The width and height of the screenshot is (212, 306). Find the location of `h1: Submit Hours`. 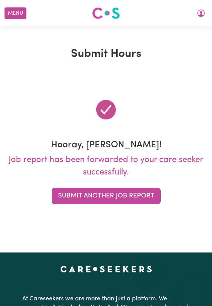

h1: Submit Hours is located at coordinates (106, 54).